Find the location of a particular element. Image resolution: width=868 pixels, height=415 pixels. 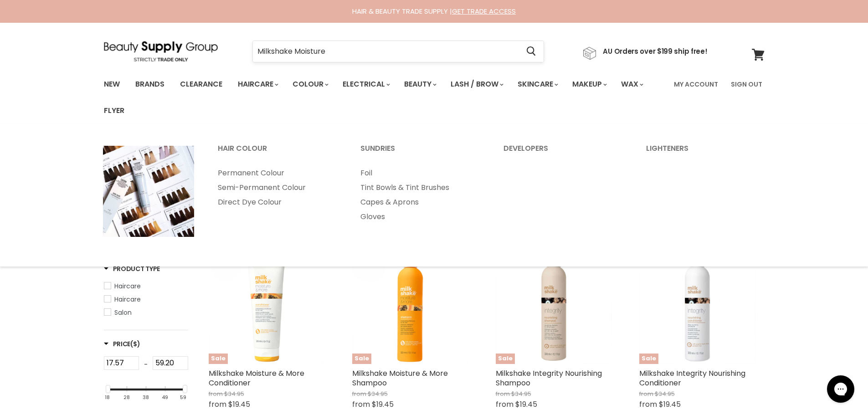

a: Makeup is located at coordinates (588, 85).